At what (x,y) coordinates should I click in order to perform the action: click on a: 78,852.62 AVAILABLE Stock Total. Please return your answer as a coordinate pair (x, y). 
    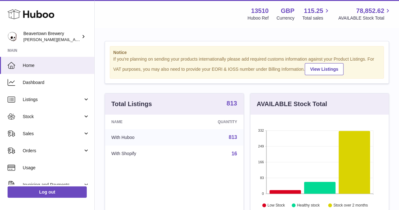
    Looking at the image, I should click on (364, 14).